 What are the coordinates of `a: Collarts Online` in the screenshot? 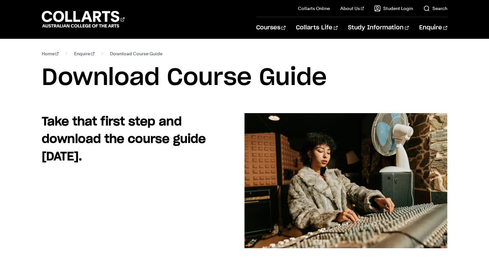 It's located at (314, 8).